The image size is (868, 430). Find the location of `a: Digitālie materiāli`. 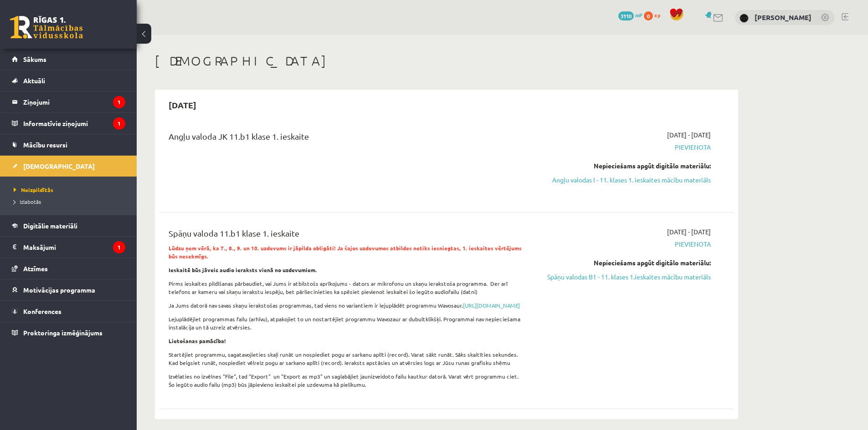

a: Digitālie materiāli is located at coordinates (68, 226).